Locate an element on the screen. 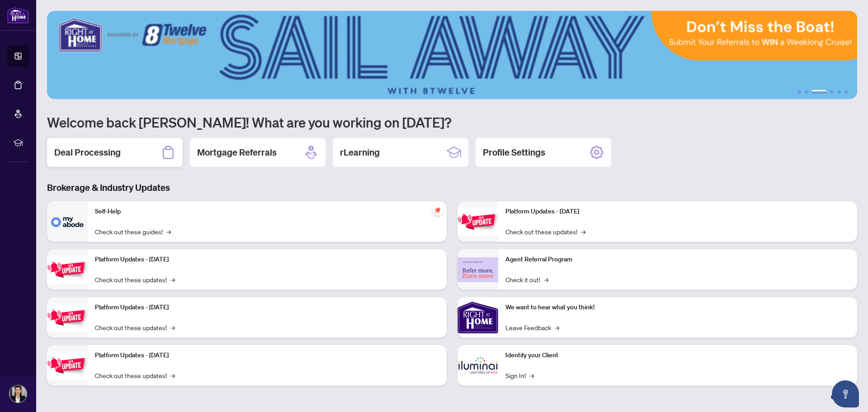  button: 5 is located at coordinates (839, 92).